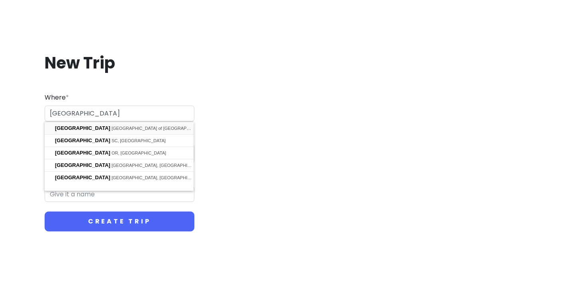 The height and width of the screenshot is (284, 572). I want to click on h1: New Trip, so click(119, 63).